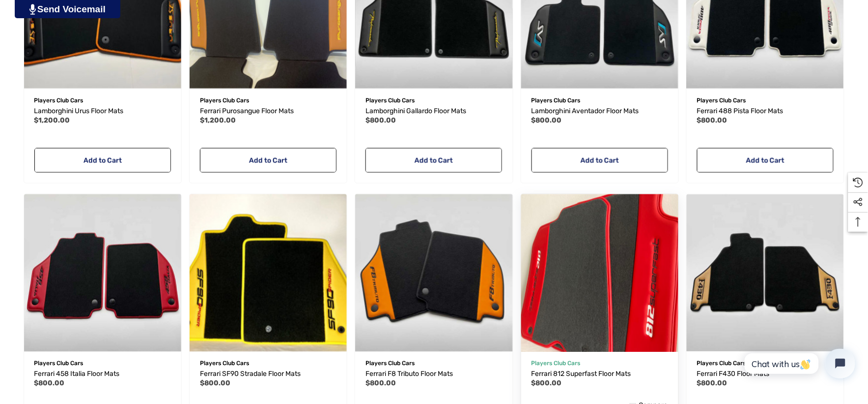 This screenshot has width=868, height=404. I want to click on span: Ferrari F8 Tributo Floor Mats, so click(410, 374).